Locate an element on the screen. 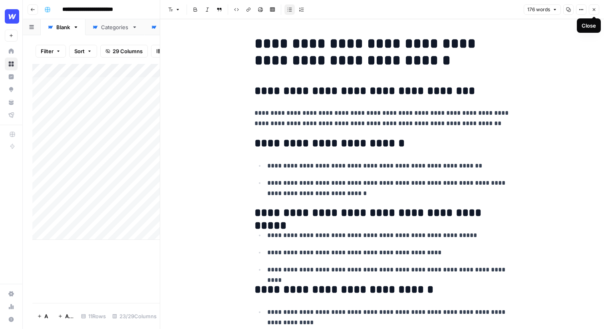 This screenshot has width=604, height=329. span: Sort is located at coordinates (79, 51).